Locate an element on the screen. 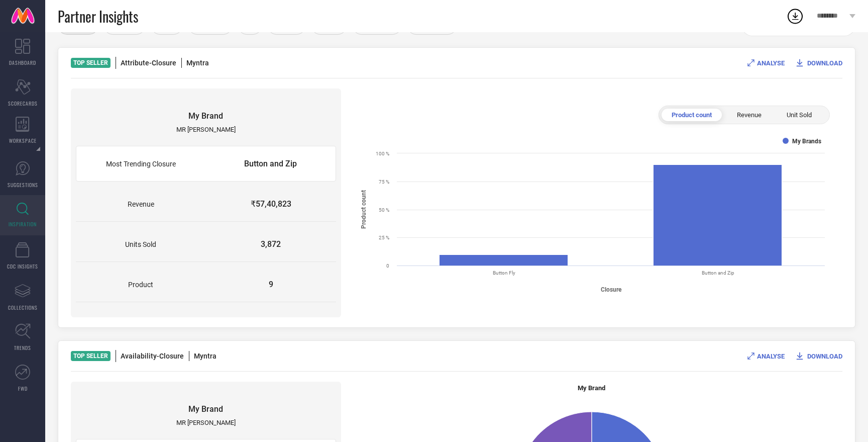 The image size is (868, 442). span: Units Sold is located at coordinates (141, 244).